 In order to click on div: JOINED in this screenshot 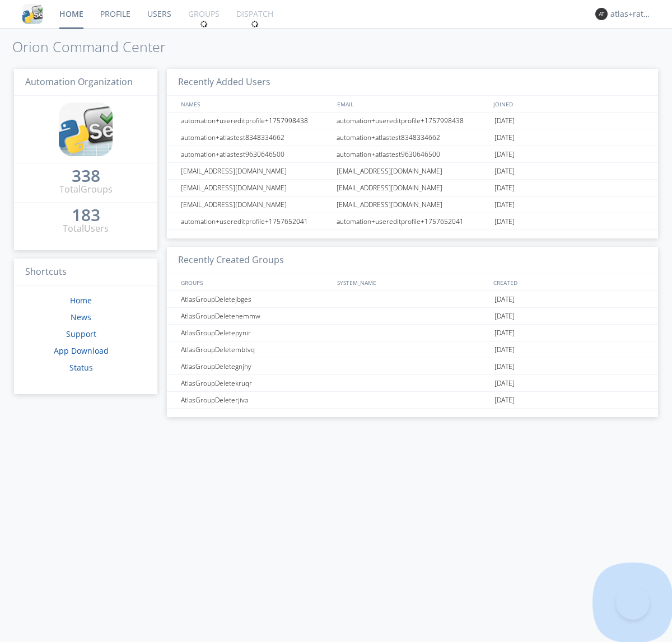, I will do `click(569, 104)`.